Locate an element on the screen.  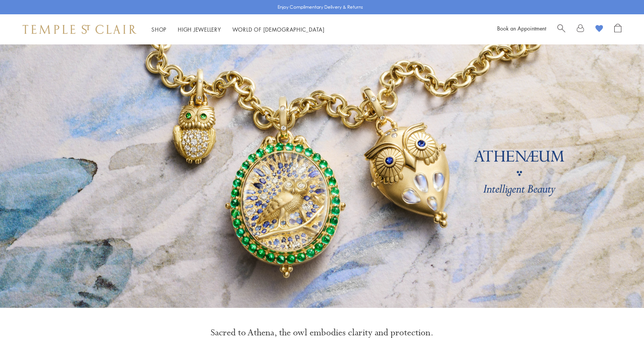
a: ShopShop is located at coordinates (159, 30).